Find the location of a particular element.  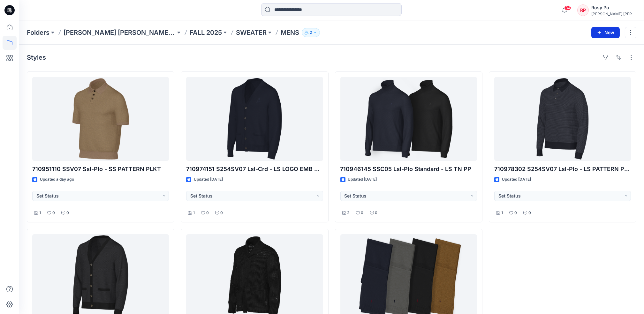

a: 710946145 SSC05 Lsl-Plo Standard - LS TN PP is located at coordinates (409, 119).